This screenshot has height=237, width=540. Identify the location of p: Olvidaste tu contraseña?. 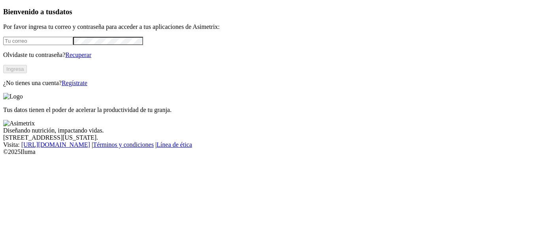
(270, 55).